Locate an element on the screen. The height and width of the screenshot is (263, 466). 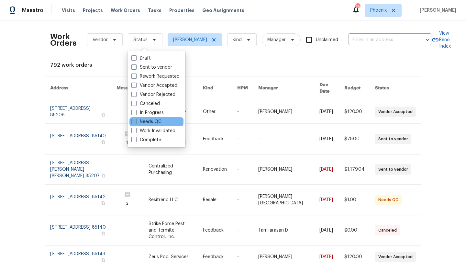
h2: Work Orders is located at coordinates (63, 40).